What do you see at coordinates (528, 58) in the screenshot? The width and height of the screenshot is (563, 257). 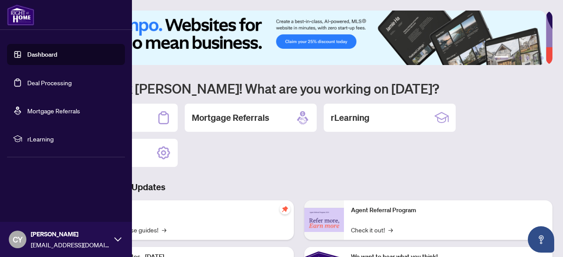 I see `button: 4` at bounding box center [528, 58].